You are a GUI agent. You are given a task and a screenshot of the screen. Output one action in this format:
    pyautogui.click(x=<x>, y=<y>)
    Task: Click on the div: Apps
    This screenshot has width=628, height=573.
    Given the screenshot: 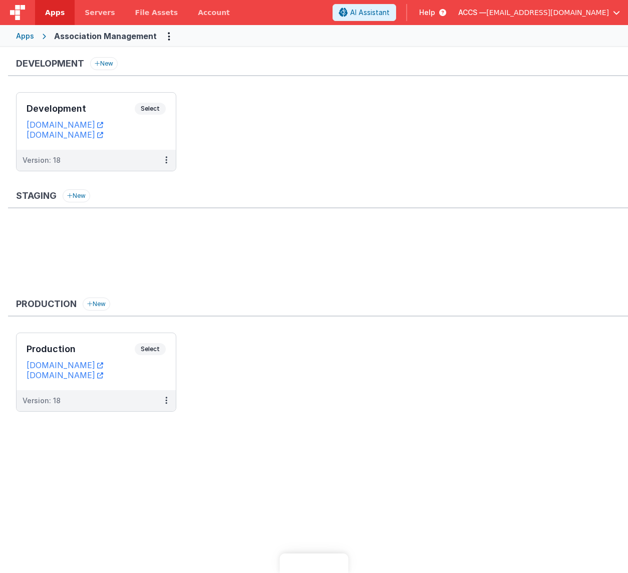 What is the action you would take?
    pyautogui.click(x=25, y=36)
    